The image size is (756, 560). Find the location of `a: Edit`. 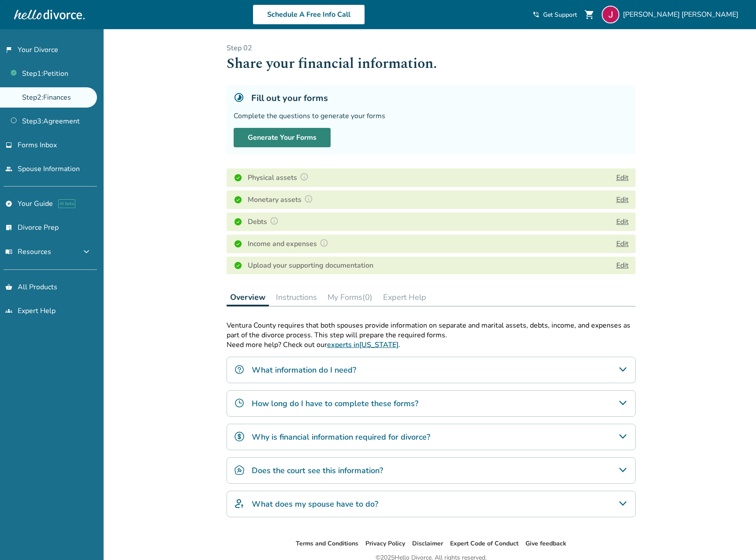

a: Edit is located at coordinates (623, 266).